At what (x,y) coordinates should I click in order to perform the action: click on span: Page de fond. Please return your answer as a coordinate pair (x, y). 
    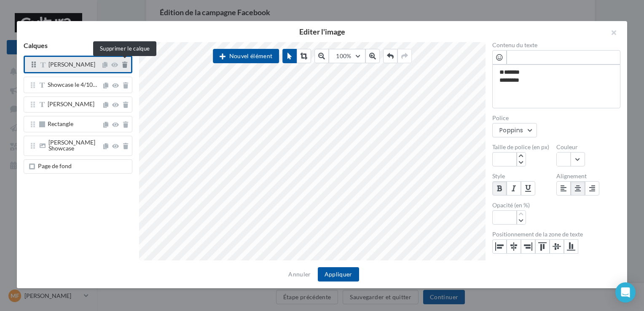
    Looking at the image, I should click on (55, 165).